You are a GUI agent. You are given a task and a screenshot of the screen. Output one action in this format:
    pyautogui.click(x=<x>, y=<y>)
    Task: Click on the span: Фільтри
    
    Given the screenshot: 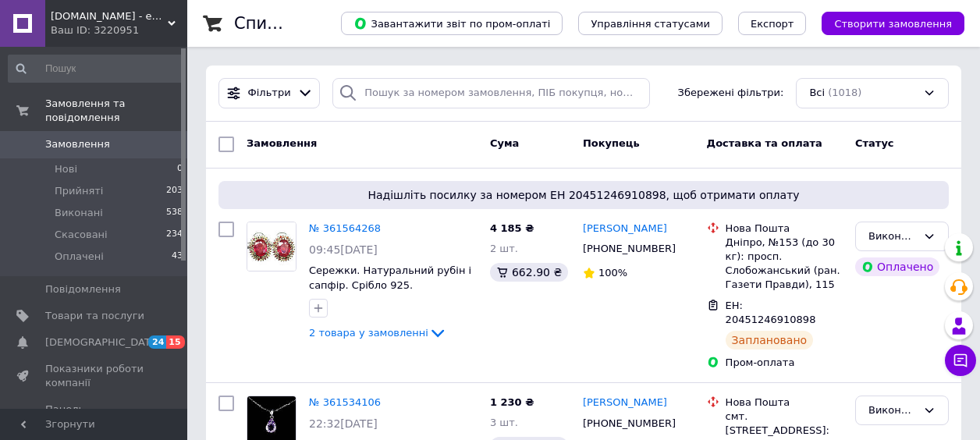 What is the action you would take?
    pyautogui.click(x=269, y=93)
    